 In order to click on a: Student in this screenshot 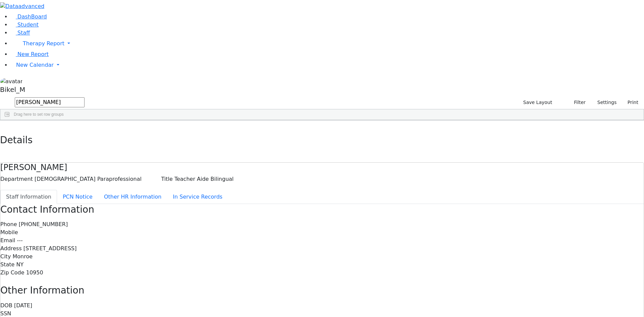, I will do `click(24, 24)`.